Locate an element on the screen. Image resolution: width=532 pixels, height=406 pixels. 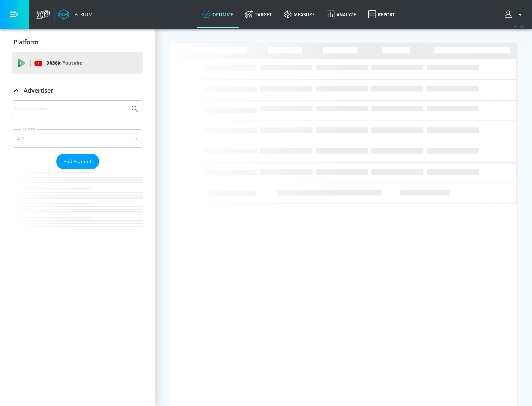
label: Sort By is located at coordinates (29, 129).